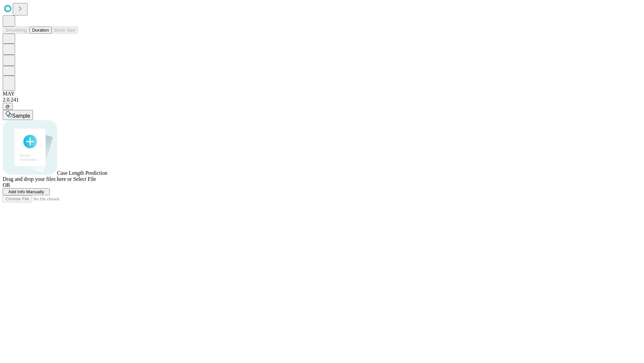  What do you see at coordinates (26, 191) in the screenshot?
I see `button: Add Info Manually` at bounding box center [26, 191].